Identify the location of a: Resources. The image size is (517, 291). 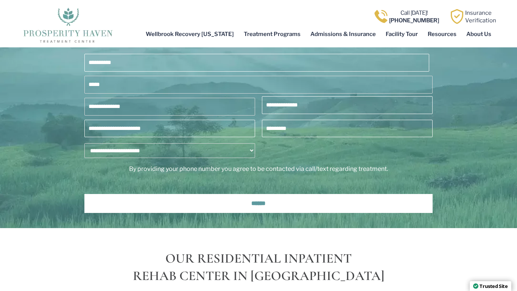
(442, 34).